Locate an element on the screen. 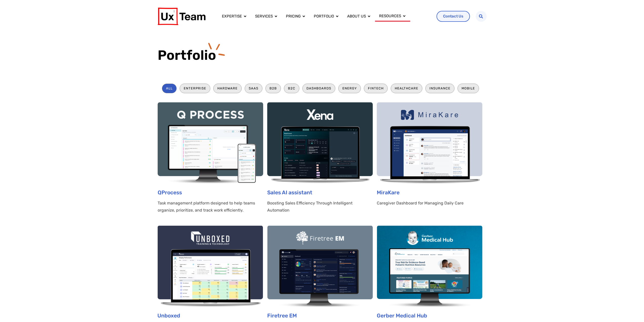  p: Task management platform designed to help teams organize, prioritize, and track work efficiently. is located at coordinates (210, 207).